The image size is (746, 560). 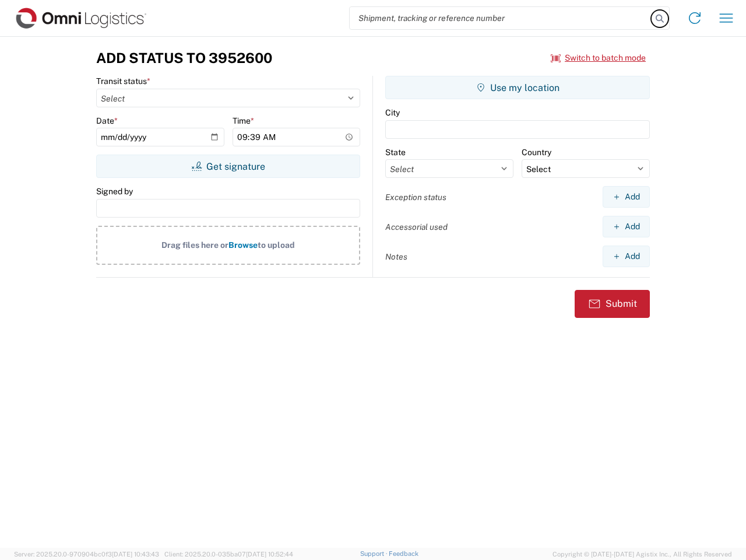 I want to click on span: Server: 2025.20.0-970904bc0f3, so click(x=86, y=554).